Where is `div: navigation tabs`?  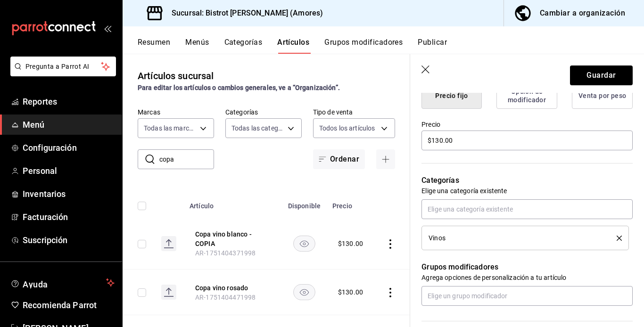 div: navigation tabs is located at coordinates (391, 46).